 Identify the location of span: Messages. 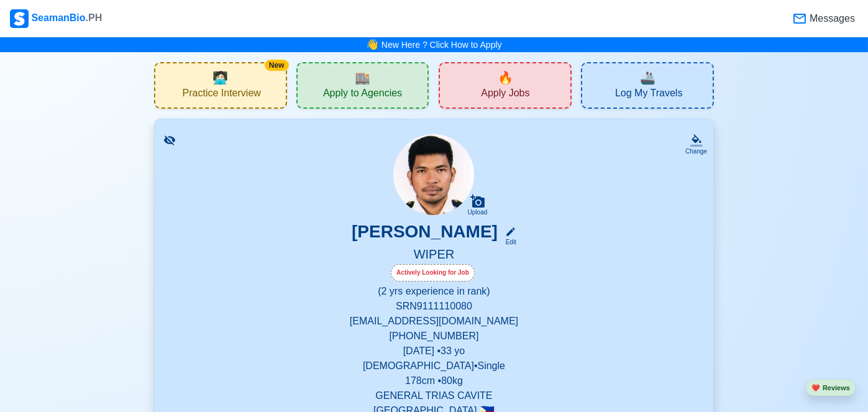
(830, 18).